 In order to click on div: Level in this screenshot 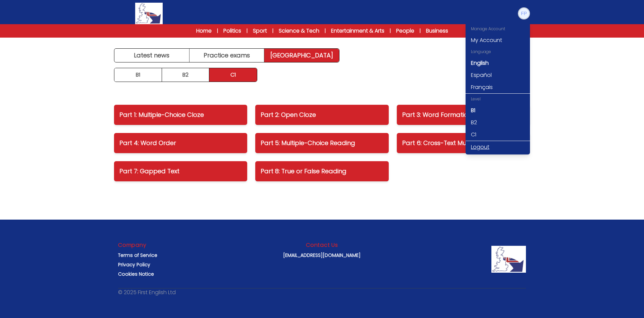, I will do `click(497, 99)`.